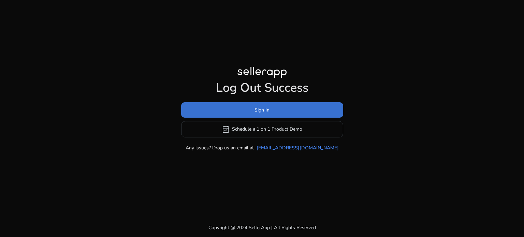  Describe the element at coordinates (226, 129) in the screenshot. I see `span: event_available` at that location.